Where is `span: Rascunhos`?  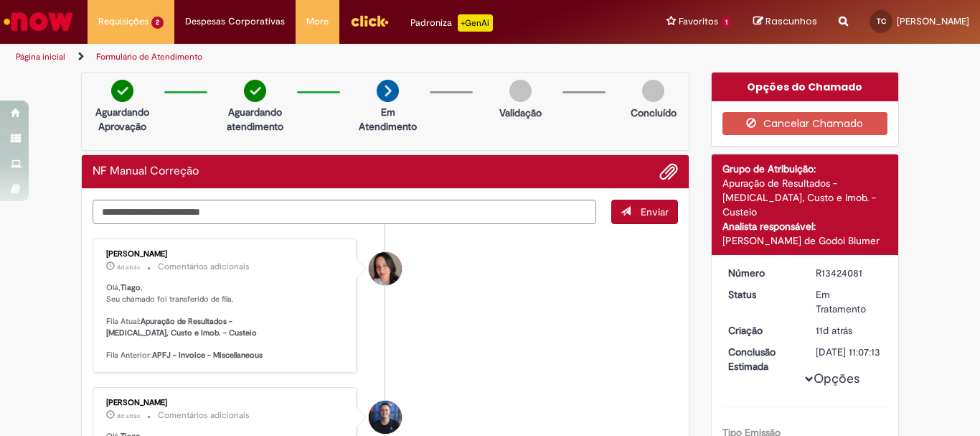
span: Rascunhos is located at coordinates (791, 21).